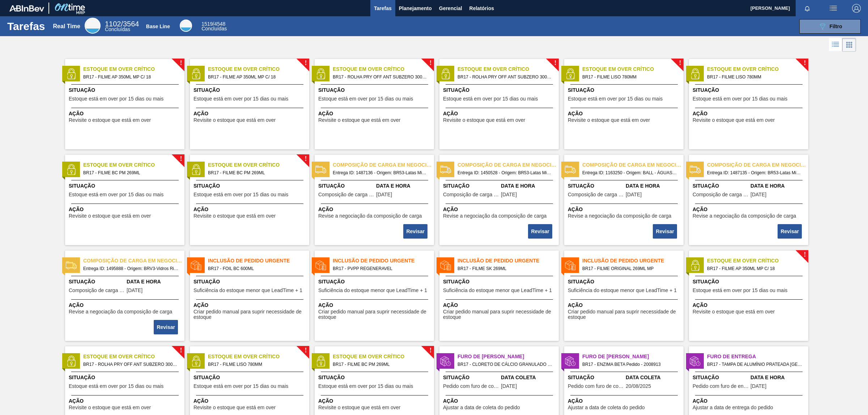  What do you see at coordinates (471, 386) in the screenshot?
I see `span: Pedido com furo de coleta` at bounding box center [471, 386].